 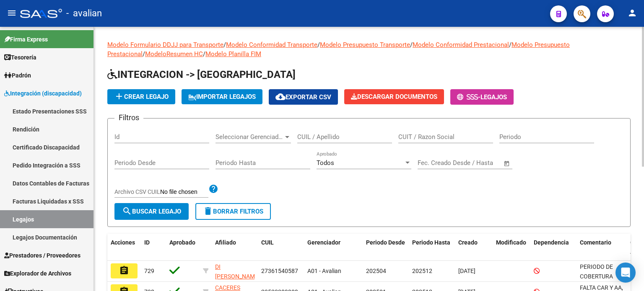 What do you see at coordinates (222, 97) in the screenshot?
I see `span: IMPORTAR LEGAJOS` at bounding box center [222, 97].